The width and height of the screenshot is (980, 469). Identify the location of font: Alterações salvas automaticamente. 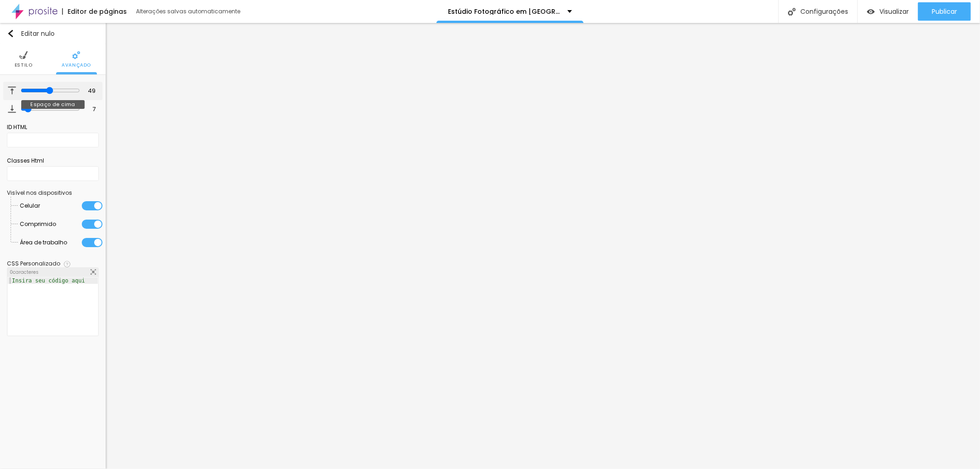
(188, 11).